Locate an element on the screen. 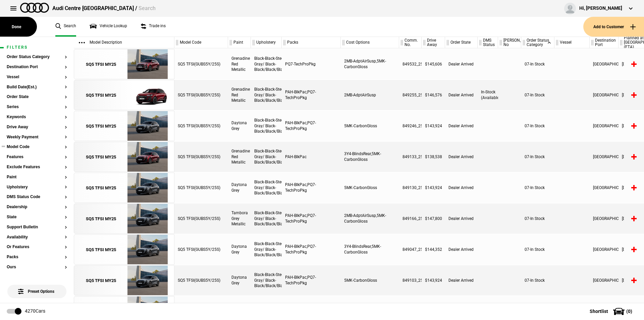  span: Search is located at coordinates (147, 8).